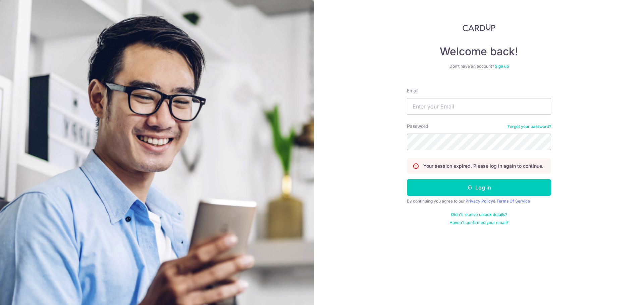 The image size is (644, 305). What do you see at coordinates (480, 202) in the screenshot?
I see `div: By continuing you agree to our &` at bounding box center [480, 202].